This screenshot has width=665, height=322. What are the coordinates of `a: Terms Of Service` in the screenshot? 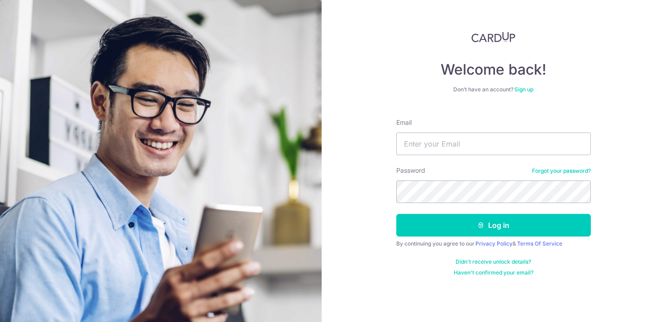 It's located at (539, 243).